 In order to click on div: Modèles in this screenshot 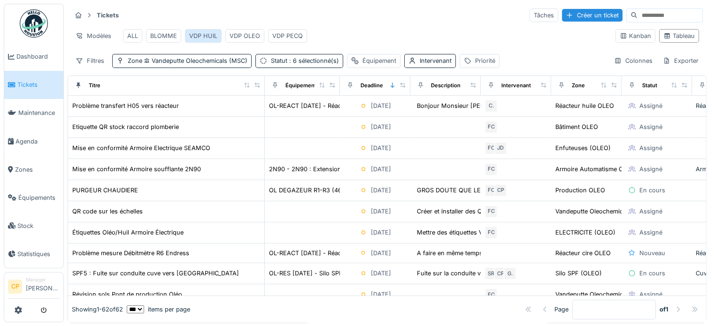, I will do `click(93, 36)`.